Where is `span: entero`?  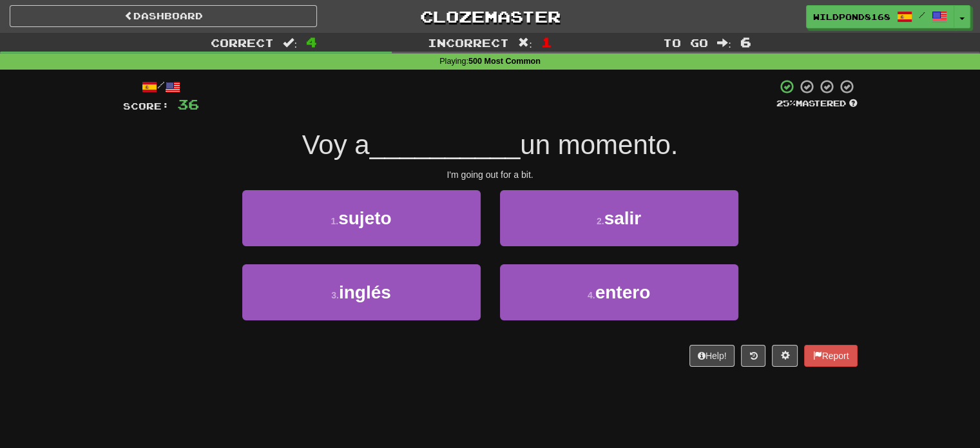
span: entero is located at coordinates (623, 292).